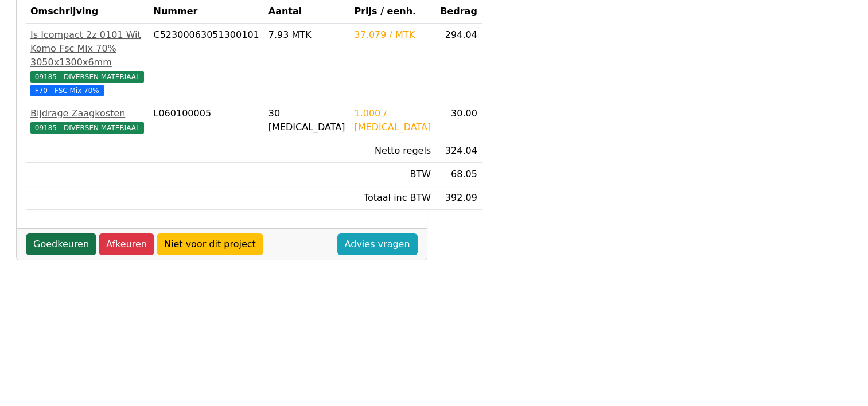 Image resolution: width=868 pixels, height=406 pixels. What do you see at coordinates (392, 174) in the screenshot?
I see `td: BTW` at bounding box center [392, 174].